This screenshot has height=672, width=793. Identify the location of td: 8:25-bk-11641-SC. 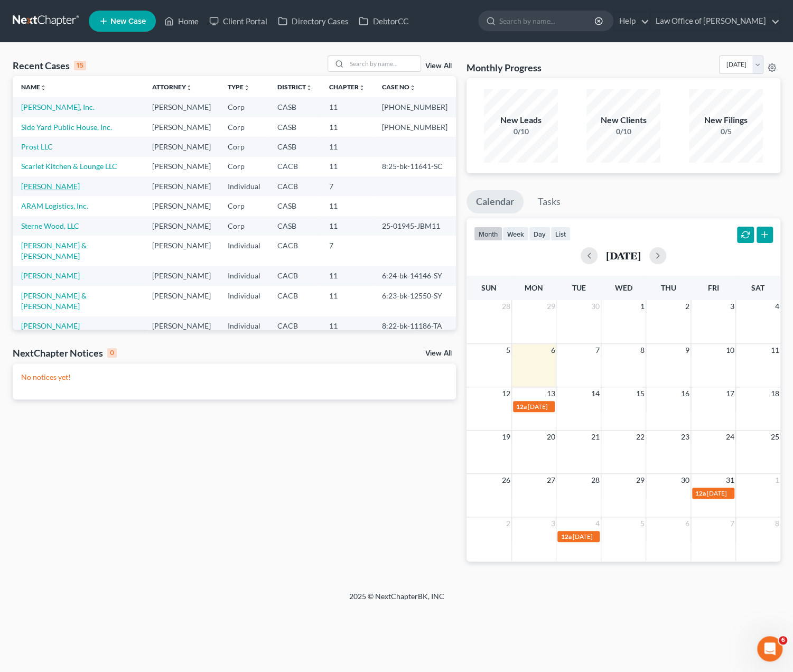
(415, 166).